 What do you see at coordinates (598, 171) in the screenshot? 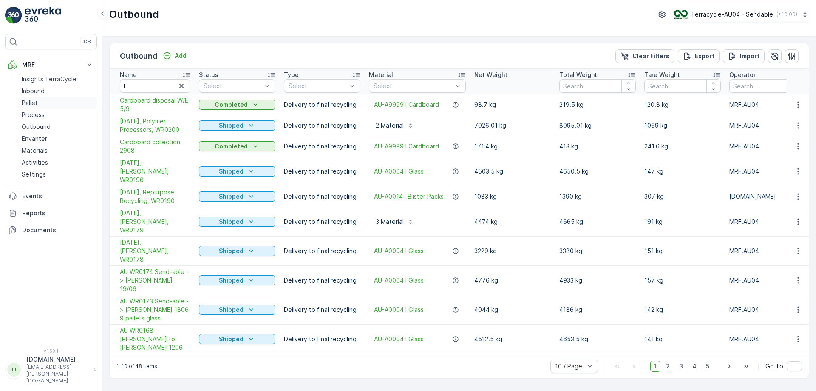
I see `p: 4650.5 kg` at bounding box center [598, 171].